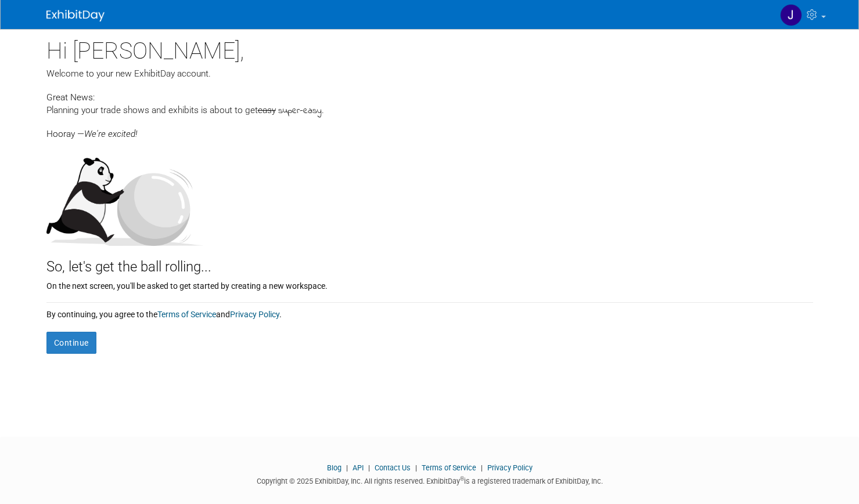  Describe the element at coordinates (334, 468) in the screenshot. I see `a: Blog` at that location.